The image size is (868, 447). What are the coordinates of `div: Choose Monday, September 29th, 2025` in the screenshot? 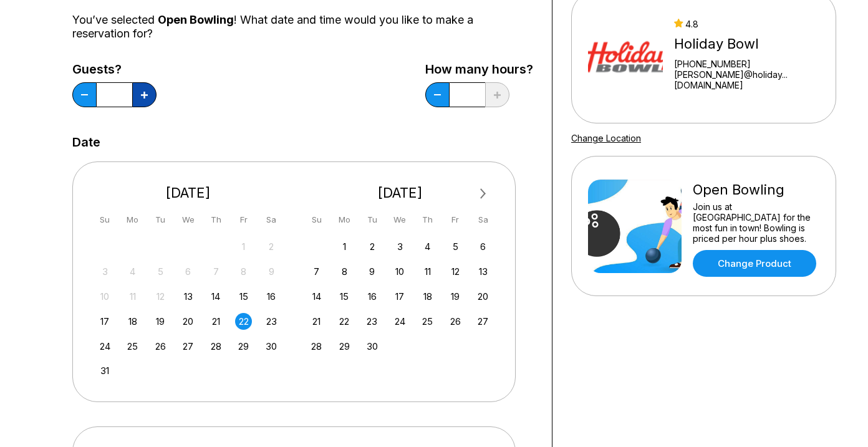 It's located at (344, 346).